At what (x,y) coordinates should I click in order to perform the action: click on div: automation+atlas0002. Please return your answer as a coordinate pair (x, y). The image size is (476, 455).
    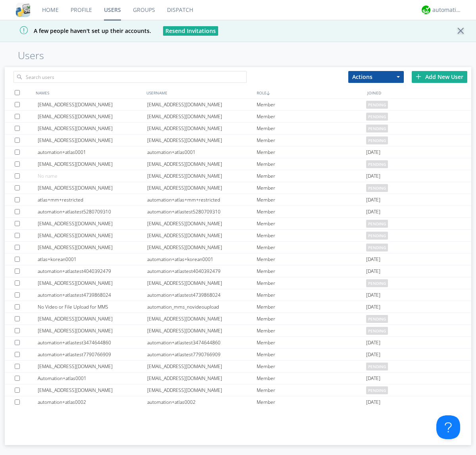
    Looking at the image, I should click on (92, 402).